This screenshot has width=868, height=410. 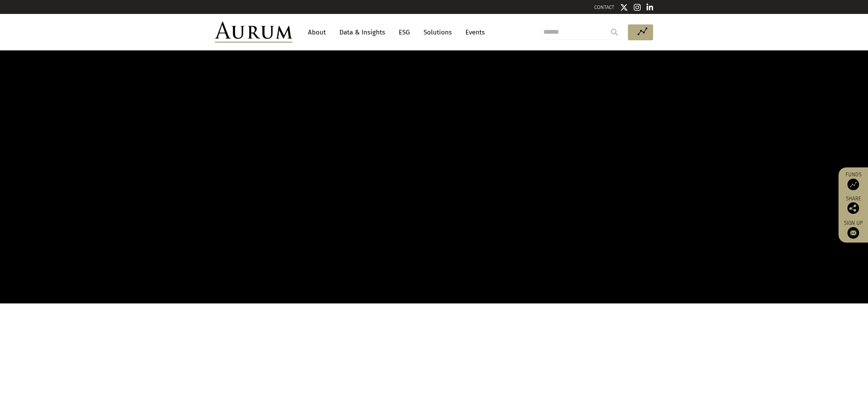 I want to click on a: Solutions, so click(x=437, y=32).